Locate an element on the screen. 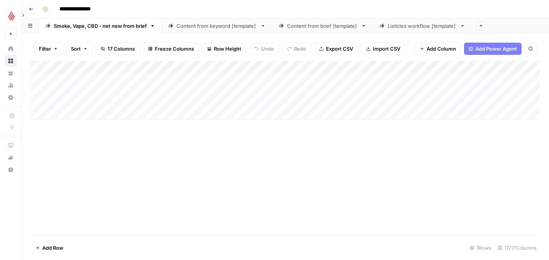  a: AirOps Academy is located at coordinates (11, 146).